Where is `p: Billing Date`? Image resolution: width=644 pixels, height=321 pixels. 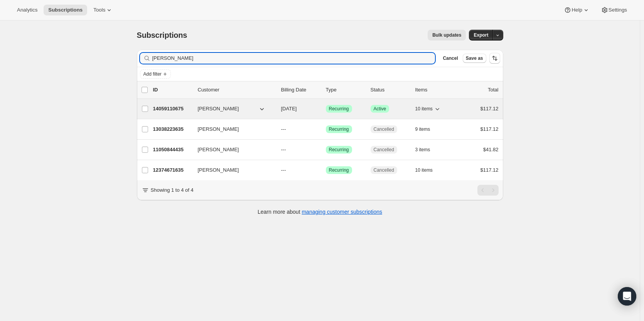
p: Billing Date is located at coordinates (300, 90).